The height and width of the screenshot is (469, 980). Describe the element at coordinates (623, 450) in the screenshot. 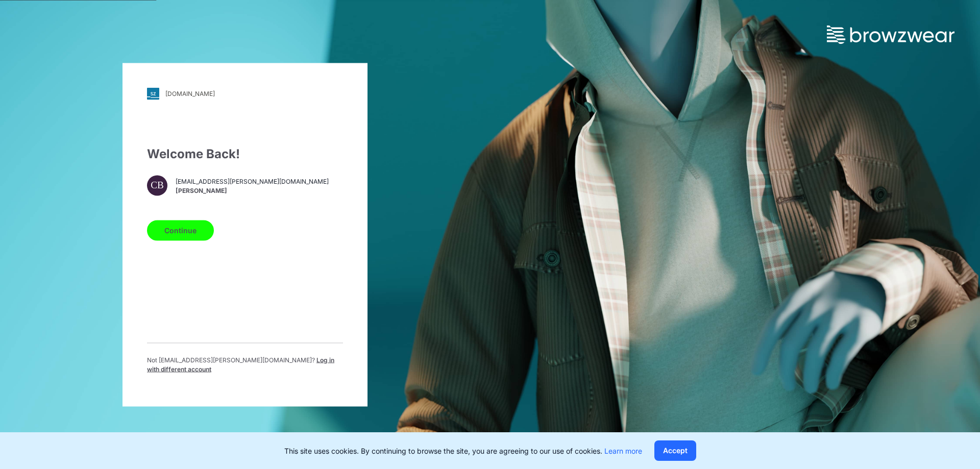

I see `a: Learn more` at that location.